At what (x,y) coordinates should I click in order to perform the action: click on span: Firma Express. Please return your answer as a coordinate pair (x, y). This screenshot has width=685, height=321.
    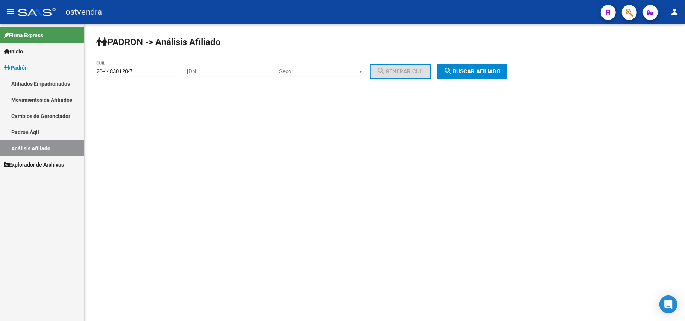
    Looking at the image, I should click on (23, 35).